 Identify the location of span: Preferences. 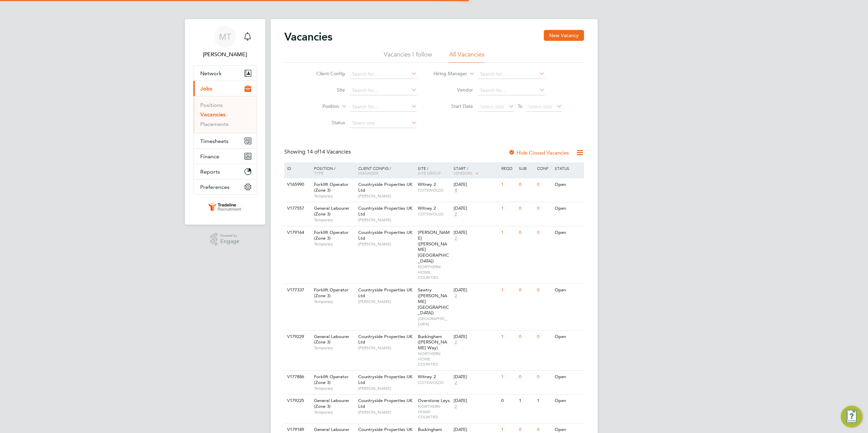
(215, 187).